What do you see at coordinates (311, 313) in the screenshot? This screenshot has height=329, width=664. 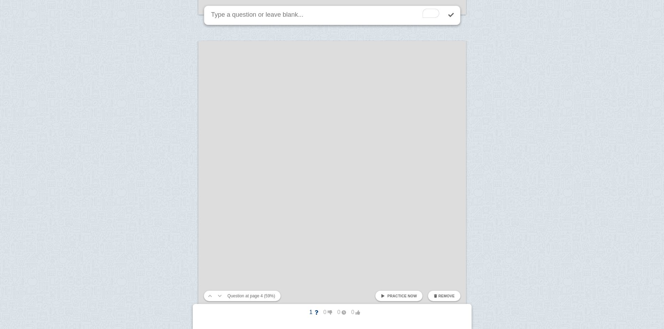 I see `span: 1` at bounding box center [311, 313].